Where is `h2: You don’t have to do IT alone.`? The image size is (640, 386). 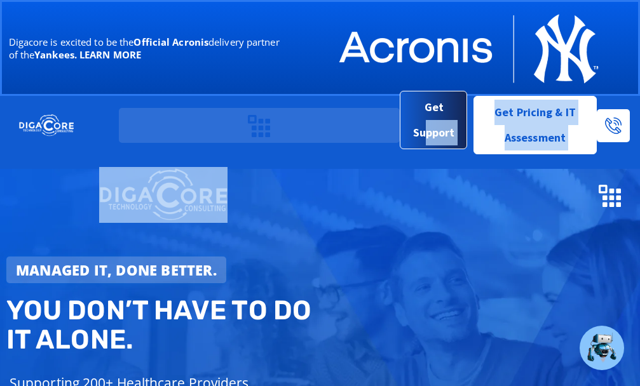 h2: You don’t have to do IT alone. is located at coordinates (166, 325).